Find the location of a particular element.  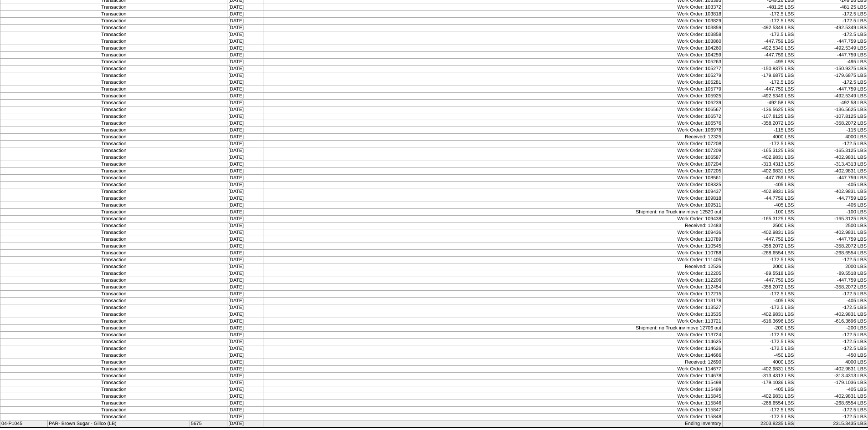

td: Work Order: 114677 is located at coordinates (493, 369).